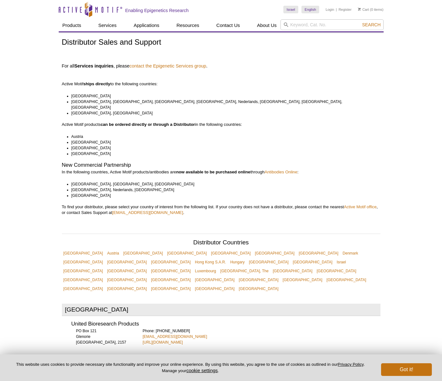  Describe the element at coordinates (221, 66) in the screenshot. I see `h4: For all , please .` at that location.